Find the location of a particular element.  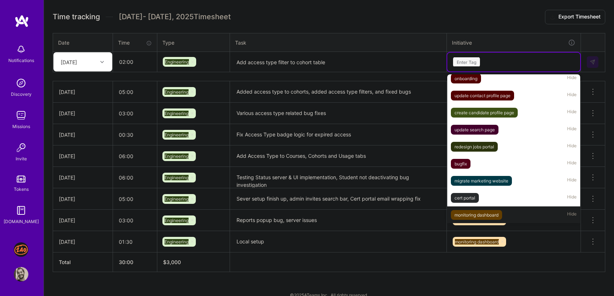

img: discovery is located at coordinates (21, 83).